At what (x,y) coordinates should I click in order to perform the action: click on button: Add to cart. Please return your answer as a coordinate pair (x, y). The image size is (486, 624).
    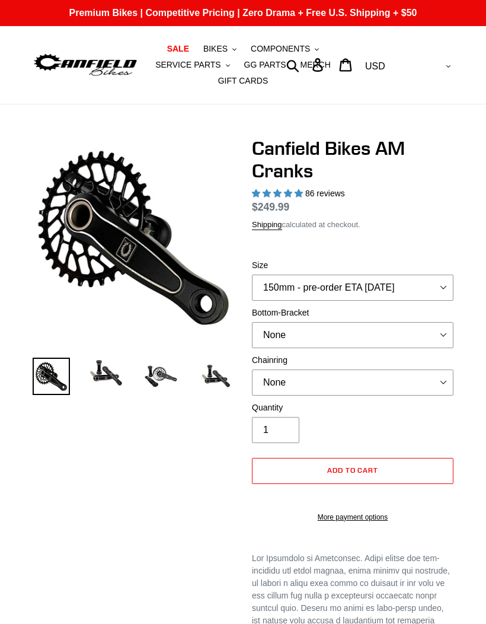
    Looking at the image, I should click on (353, 471).